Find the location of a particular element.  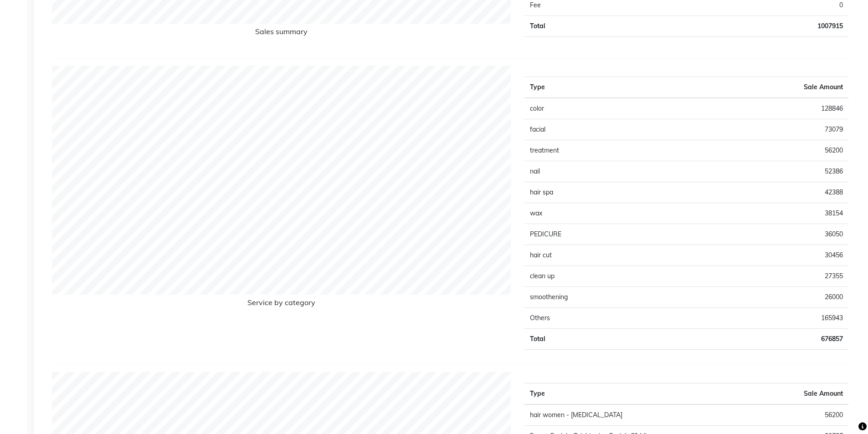

td: 38154 is located at coordinates (766, 214).